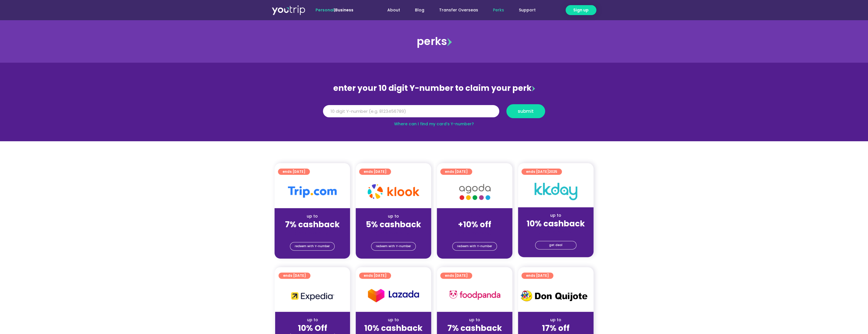 This screenshot has width=868, height=334. Describe the element at coordinates (556, 328) in the screenshot. I see `strong: 17% off` at that location.